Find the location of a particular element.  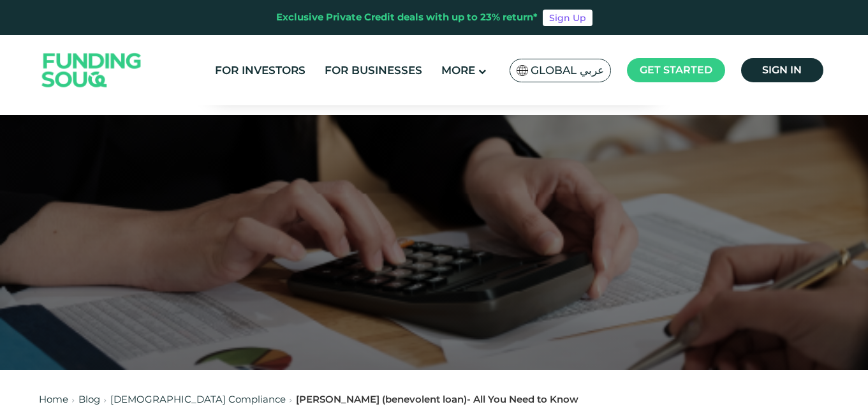

span: Global عربي is located at coordinates (567, 70).